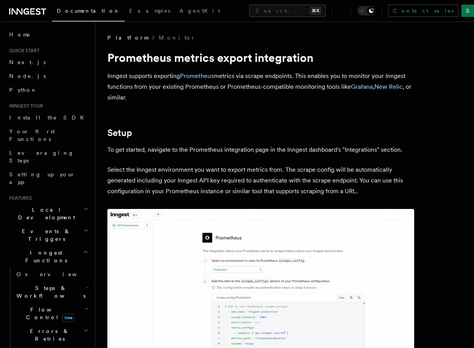  I want to click on span: Node.js, so click(27, 76).